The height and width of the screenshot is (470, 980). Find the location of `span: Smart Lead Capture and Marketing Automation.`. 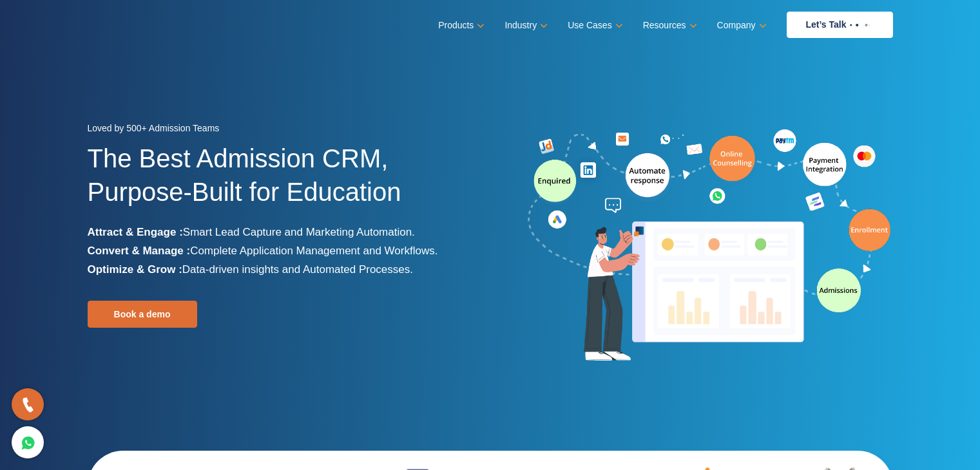

span: Smart Lead Capture and Marketing Automation. is located at coordinates (299, 232).